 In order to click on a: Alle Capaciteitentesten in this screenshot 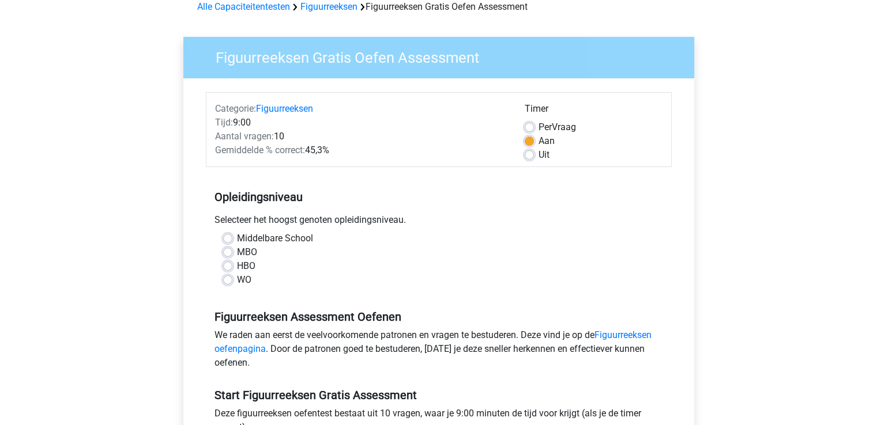, I will do `click(243, 6)`.